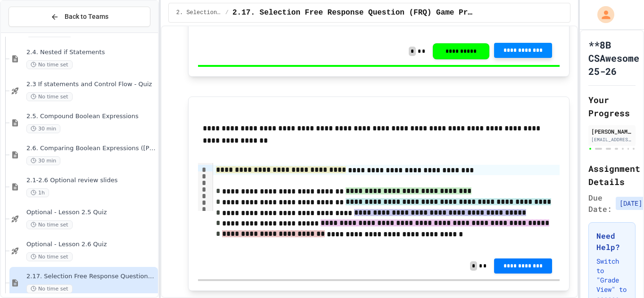 This screenshot has height=298, width=644. Describe the element at coordinates (612, 242) in the screenshot. I see `h3: Need Help?` at that location.